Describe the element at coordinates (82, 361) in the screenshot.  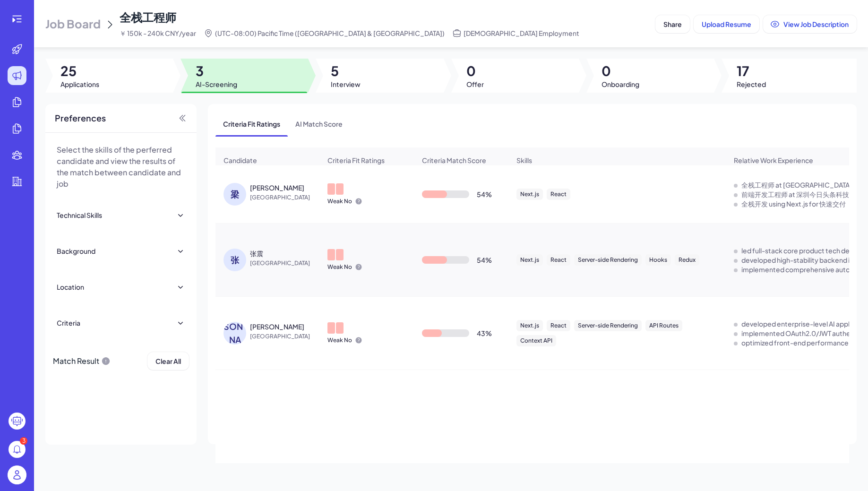
I see `div: Match Result` at that location.